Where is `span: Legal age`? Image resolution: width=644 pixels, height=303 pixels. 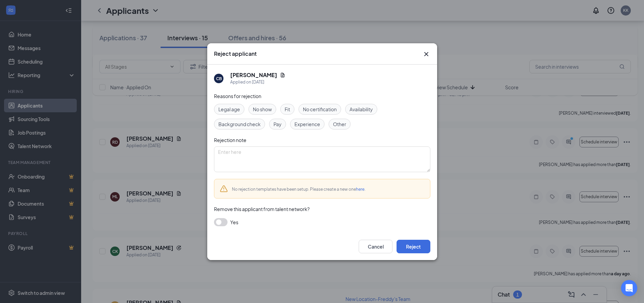 span: Legal age is located at coordinates (229, 109).